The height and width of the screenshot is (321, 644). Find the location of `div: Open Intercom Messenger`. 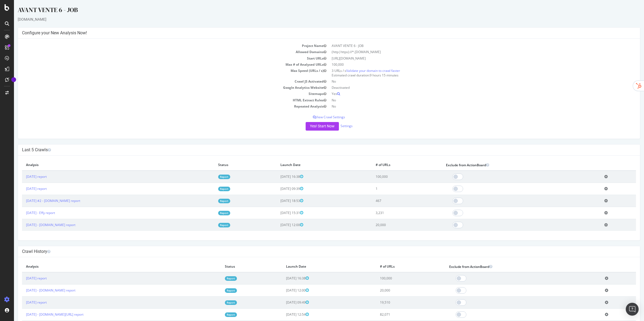

div: Open Intercom Messenger is located at coordinates (633, 310).